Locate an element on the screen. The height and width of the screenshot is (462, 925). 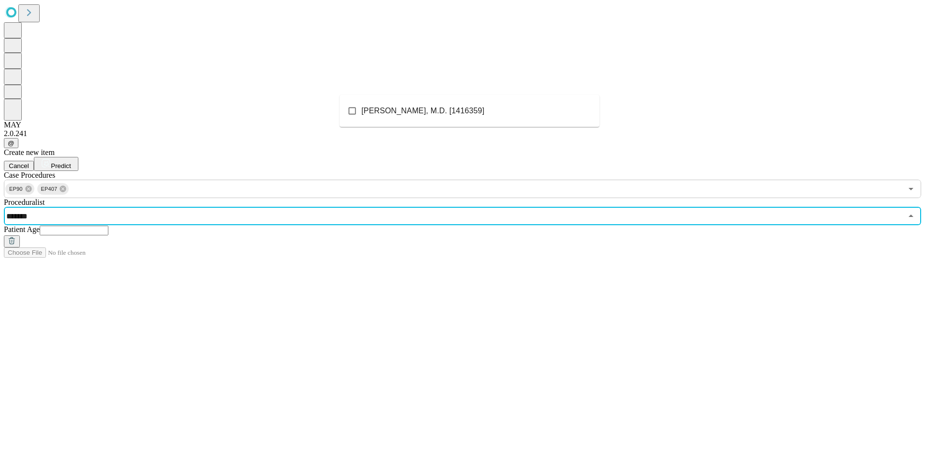
button: Open is located at coordinates (911, 189).